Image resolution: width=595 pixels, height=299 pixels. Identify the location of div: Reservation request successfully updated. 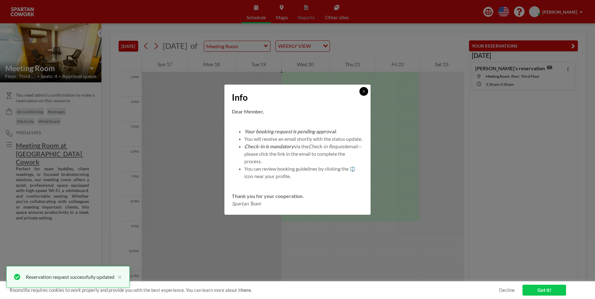
(70, 277).